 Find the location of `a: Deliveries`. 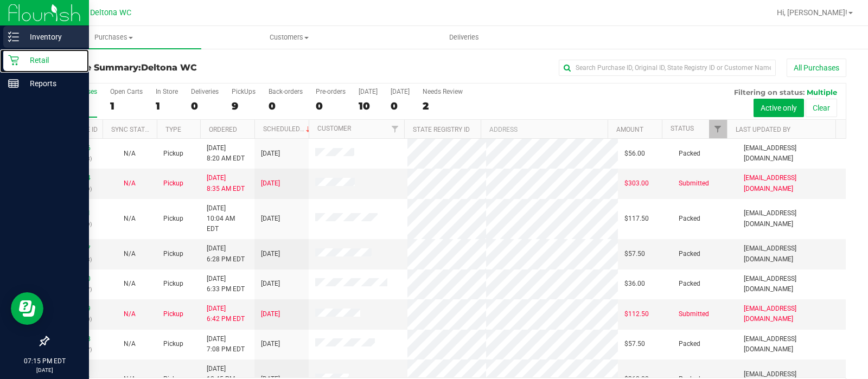

a: Deliveries is located at coordinates (464, 38).